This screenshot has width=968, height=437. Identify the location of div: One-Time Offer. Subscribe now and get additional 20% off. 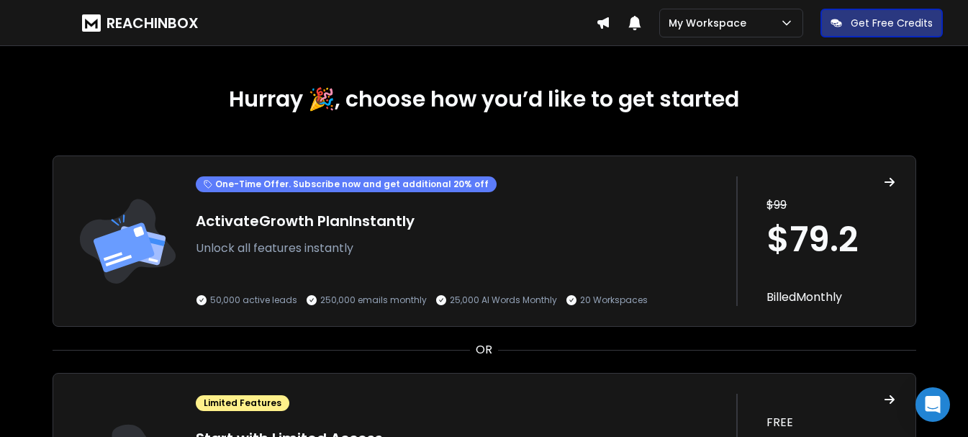
(346, 184).